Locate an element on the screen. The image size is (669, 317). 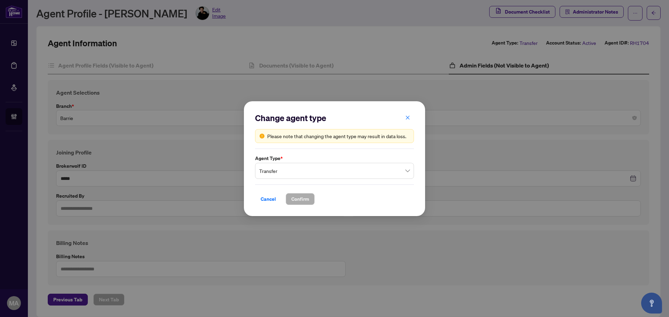
div: Please note that changing the agent type may result in data loss. is located at coordinates (338, 136).